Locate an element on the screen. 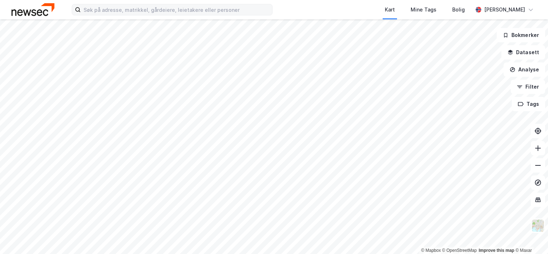 This screenshot has height=254, width=548. div: Kart is located at coordinates (390, 10).